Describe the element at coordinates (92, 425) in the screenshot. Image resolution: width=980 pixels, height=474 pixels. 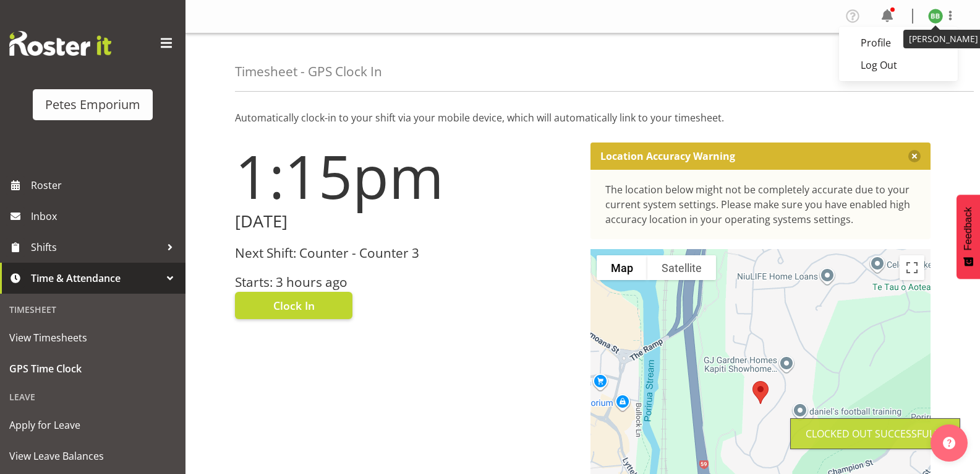
I see `a: Apply for Leave` at that location.